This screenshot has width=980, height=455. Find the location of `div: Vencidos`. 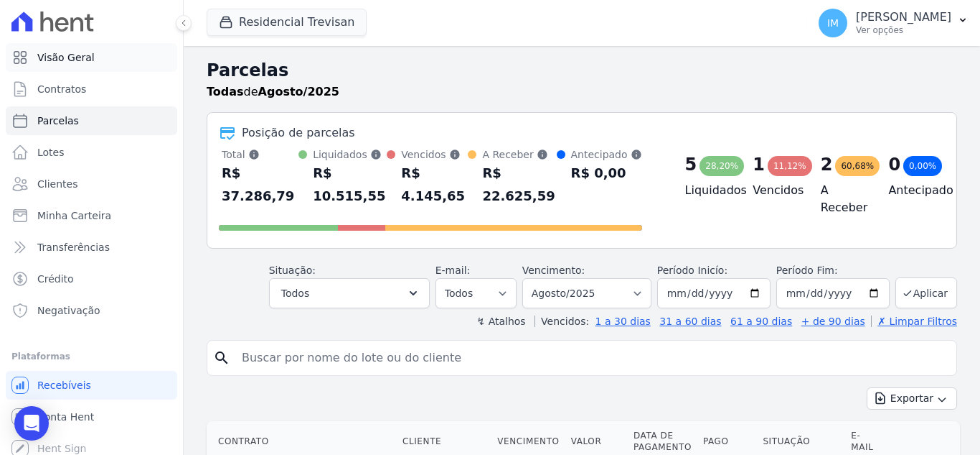

div: Vencidos is located at coordinates (434, 154).